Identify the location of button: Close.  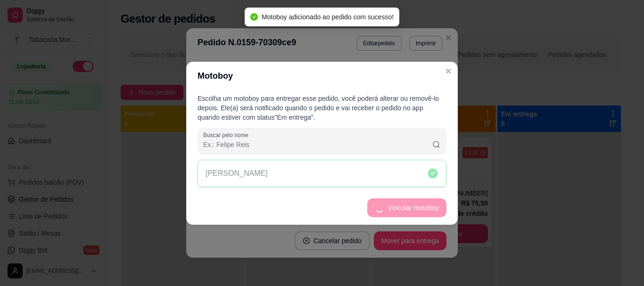
(449, 71).